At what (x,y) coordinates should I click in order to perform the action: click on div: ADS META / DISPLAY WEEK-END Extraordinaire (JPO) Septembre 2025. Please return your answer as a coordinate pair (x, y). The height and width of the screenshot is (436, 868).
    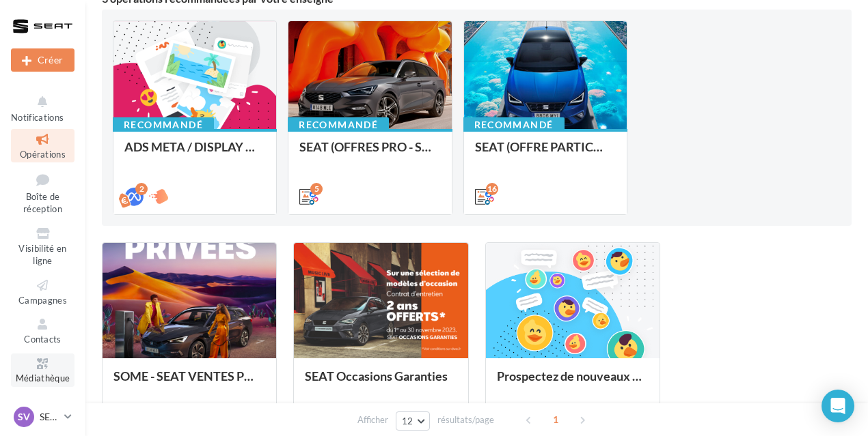
    Looking at the image, I should click on (194, 153).